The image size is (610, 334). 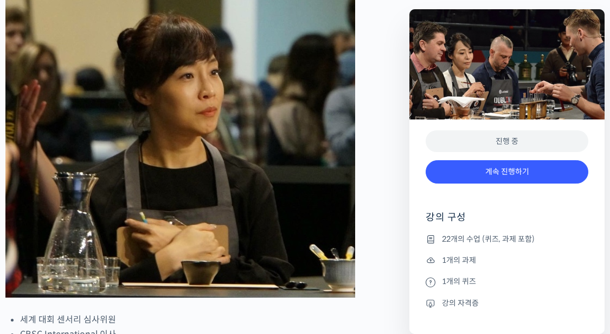 I want to click on a: 대화, so click(x=106, y=257).